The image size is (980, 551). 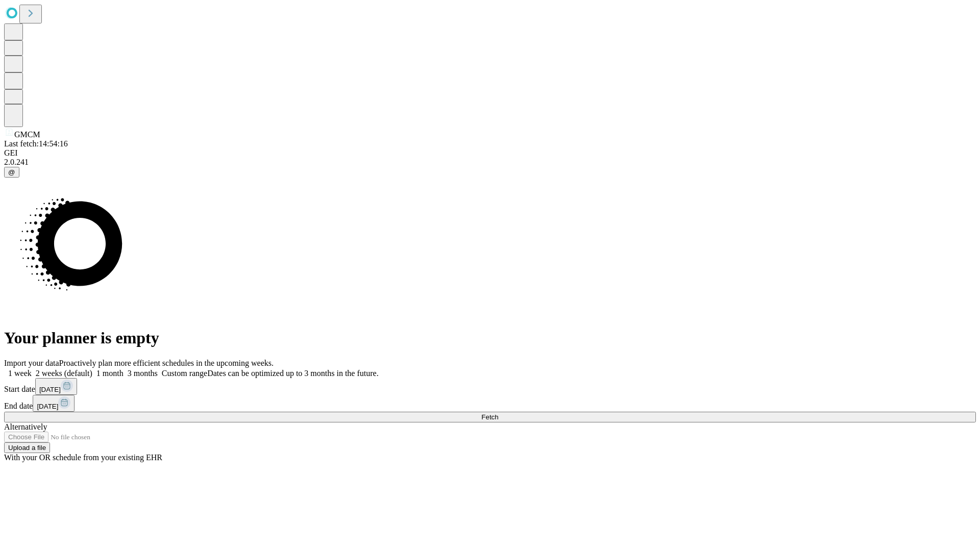 I want to click on span: With your OR schedule from your existing EHR, so click(x=83, y=457).